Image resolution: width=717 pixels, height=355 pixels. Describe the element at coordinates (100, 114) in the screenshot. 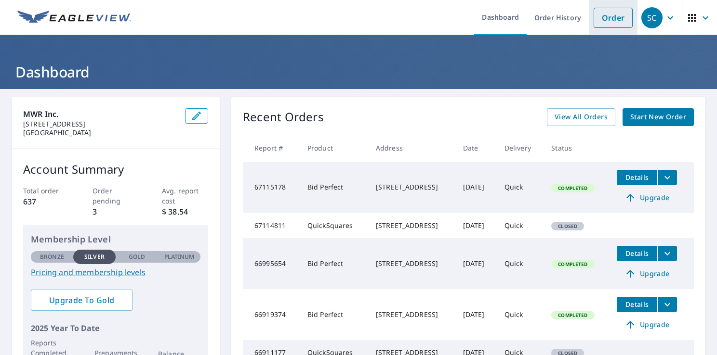

I see `p: MWR Inc.` at that location.